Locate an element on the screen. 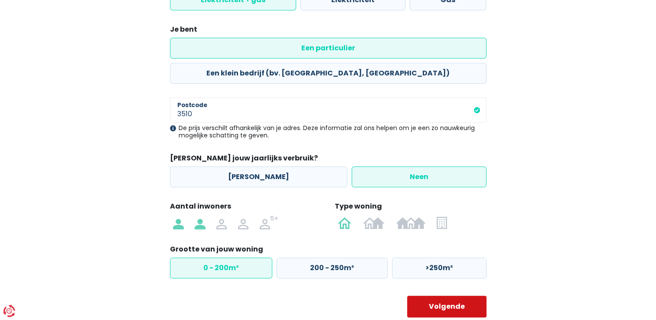 The image size is (656, 320). label: Neen is located at coordinates (419, 177).